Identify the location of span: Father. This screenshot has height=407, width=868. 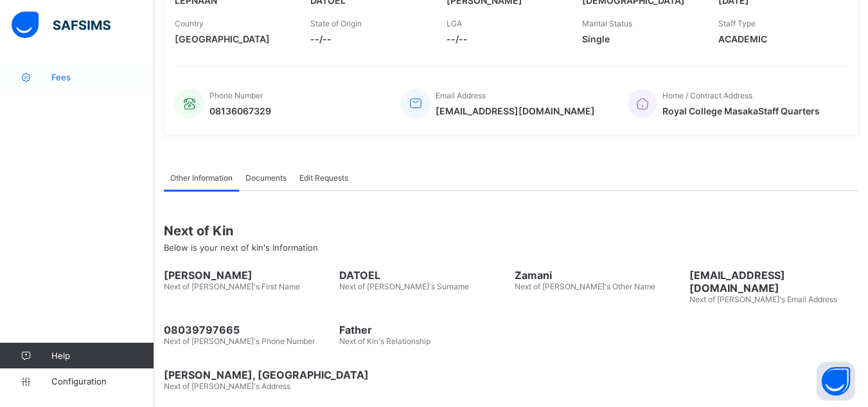
(423, 329).